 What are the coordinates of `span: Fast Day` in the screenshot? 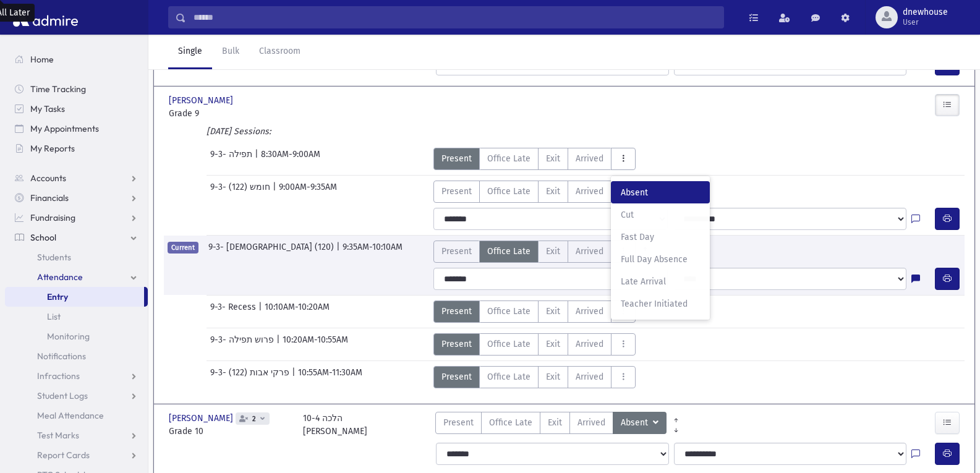 It's located at (660, 237).